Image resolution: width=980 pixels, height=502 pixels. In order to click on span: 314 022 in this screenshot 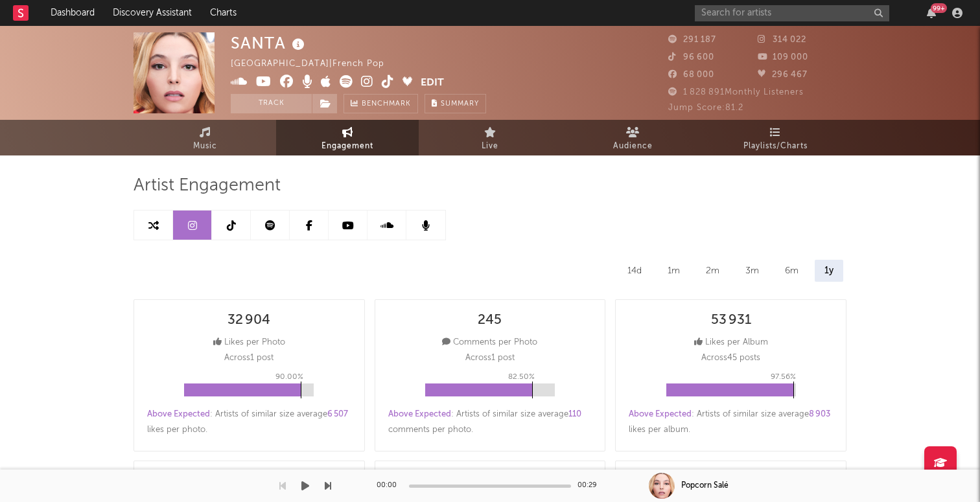, I will do `click(781, 40)`.